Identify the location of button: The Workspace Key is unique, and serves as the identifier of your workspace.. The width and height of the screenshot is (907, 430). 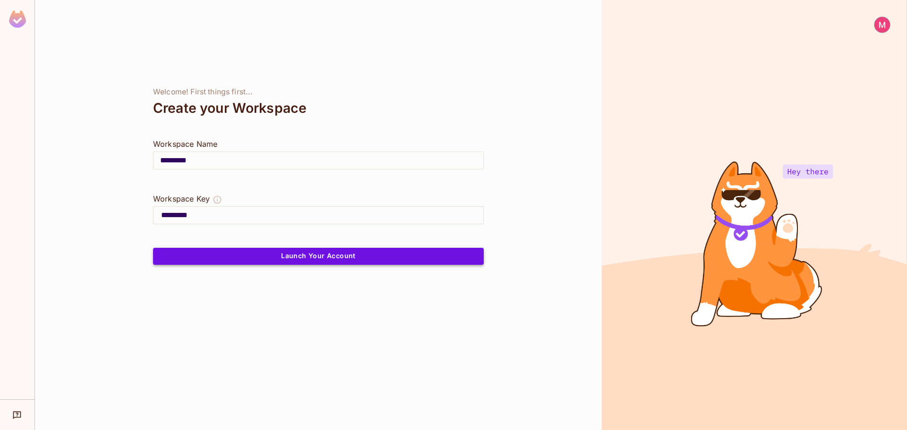
(217, 200).